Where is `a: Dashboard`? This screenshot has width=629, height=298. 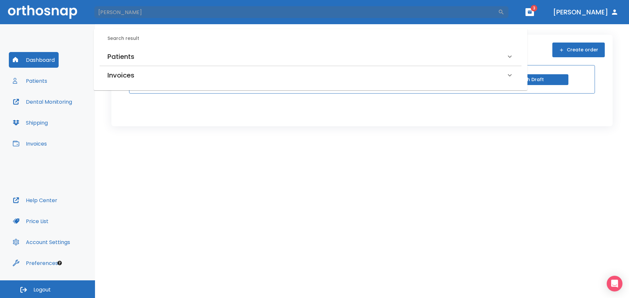
a: Dashboard is located at coordinates (34, 60).